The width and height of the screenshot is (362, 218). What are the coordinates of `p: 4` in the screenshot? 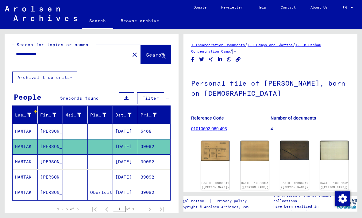 It's located at (310, 129).